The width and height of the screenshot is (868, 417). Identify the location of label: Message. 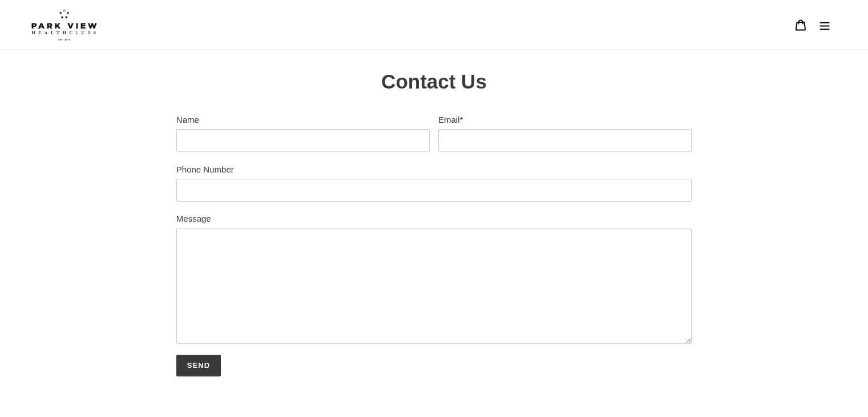
(434, 219).